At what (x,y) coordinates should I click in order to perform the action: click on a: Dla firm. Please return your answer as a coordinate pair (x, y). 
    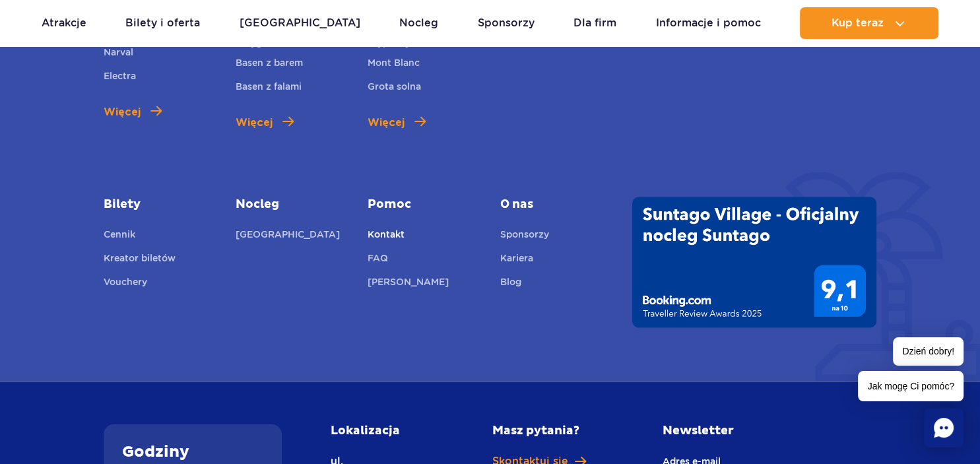
    Looking at the image, I should click on (594, 23).